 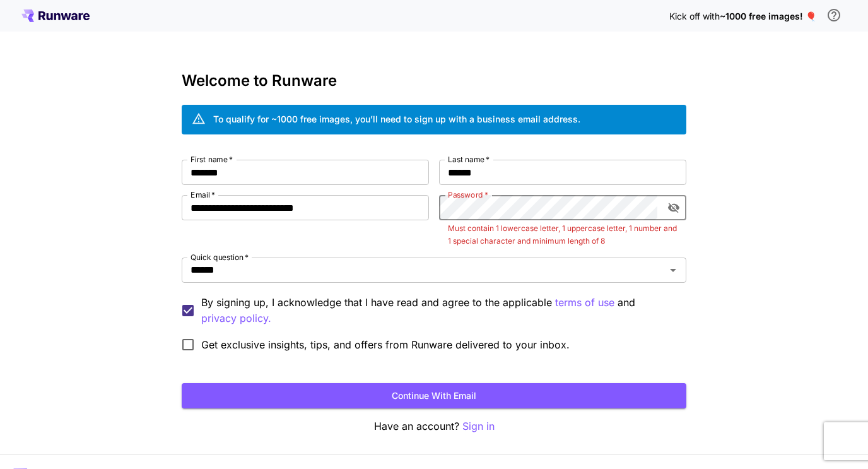 I want to click on p: terms of use, so click(x=585, y=303).